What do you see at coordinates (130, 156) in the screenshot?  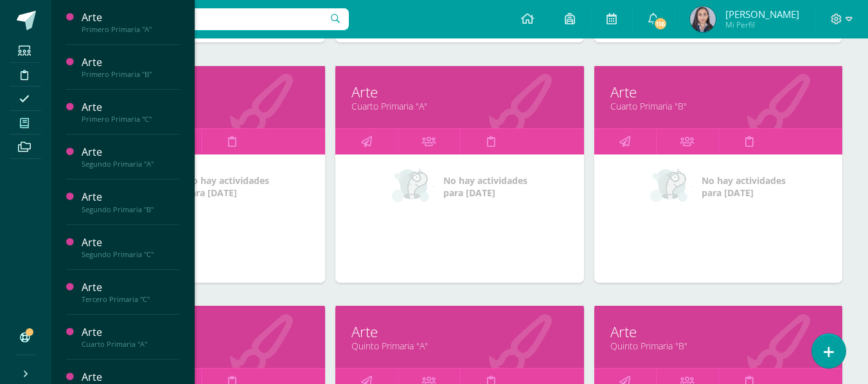 I see `a: ArteSegundo Primaria "A"` at bounding box center [130, 156].